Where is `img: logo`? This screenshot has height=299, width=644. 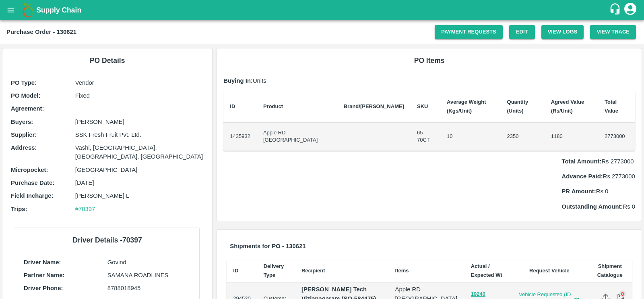 img: logo is located at coordinates (28, 10).